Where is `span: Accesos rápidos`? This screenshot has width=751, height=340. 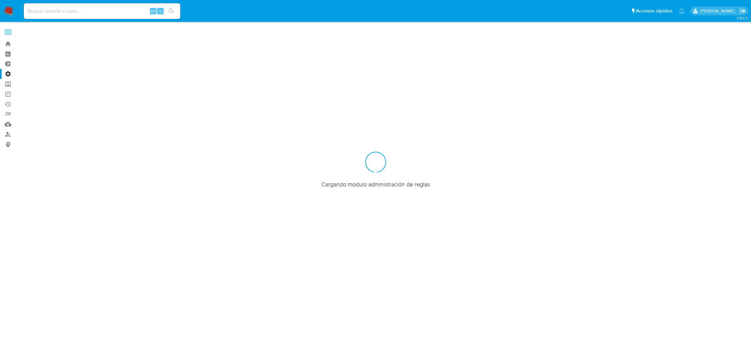 span: Accesos rápidos is located at coordinates (654, 11).